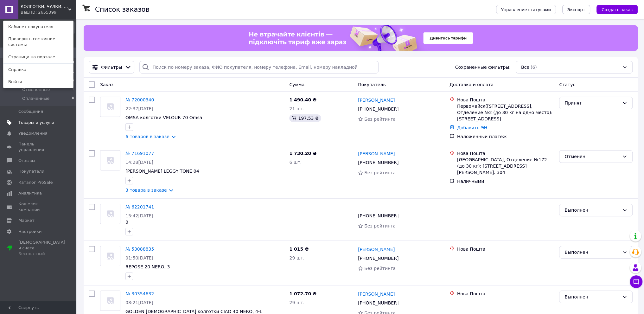 Image resolution: width=644 pixels, height=314 pixels. Describe the element at coordinates (122, 10) in the screenshot. I see `h1: Список заказов` at that location.